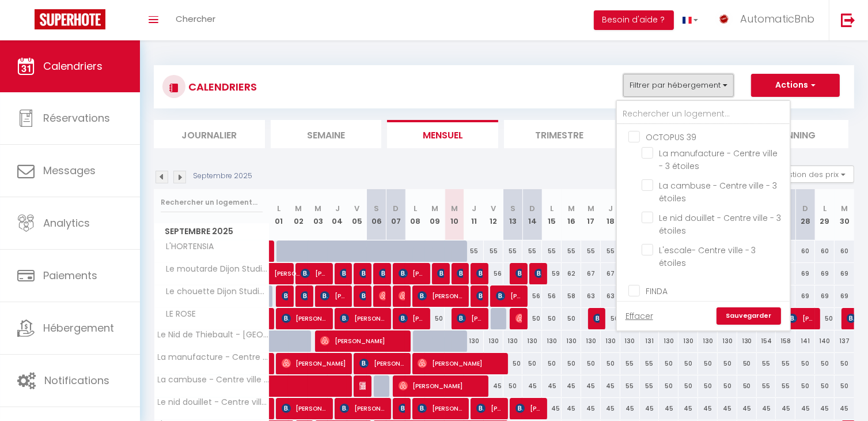 The image size is (868, 421). I want to click on th: 04, so click(338, 215).